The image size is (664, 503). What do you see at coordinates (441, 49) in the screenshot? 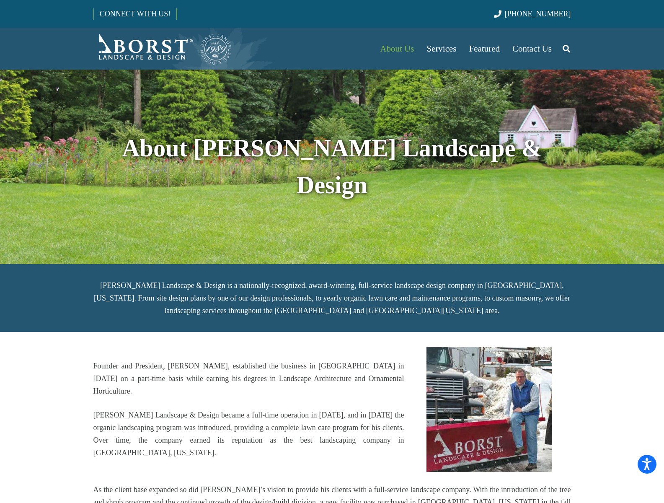
I see `a: Services` at bounding box center [441, 49].